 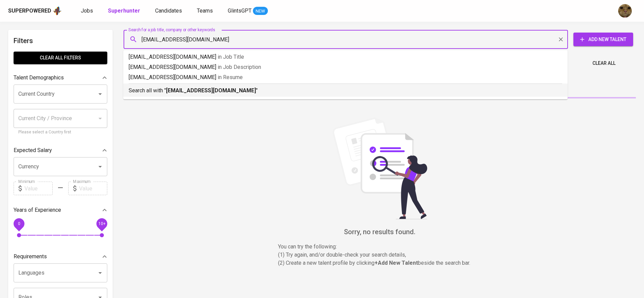 I want to click on span: Clear All filters, so click(x=61, y=57).